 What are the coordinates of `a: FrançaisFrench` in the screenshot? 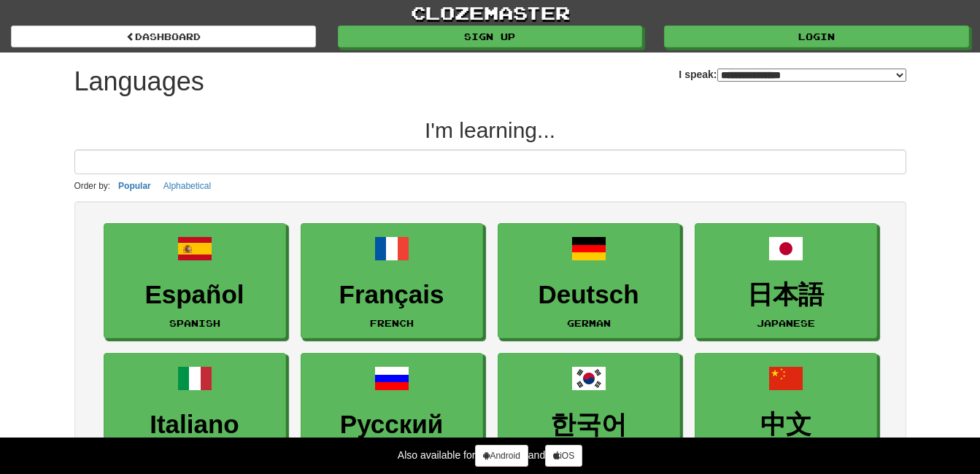 It's located at (392, 281).